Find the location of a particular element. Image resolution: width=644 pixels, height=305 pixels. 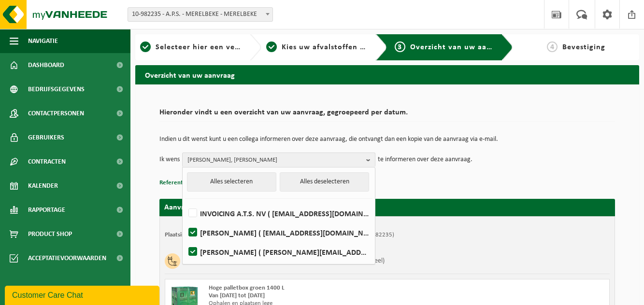

span: Bevestiging is located at coordinates (583, 47).